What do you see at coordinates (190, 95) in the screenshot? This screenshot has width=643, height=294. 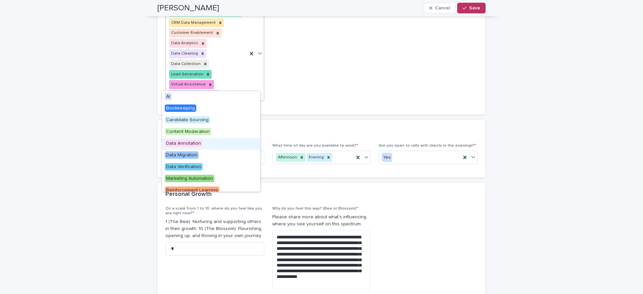 I see `div: Workflow Automation` at bounding box center [190, 95].